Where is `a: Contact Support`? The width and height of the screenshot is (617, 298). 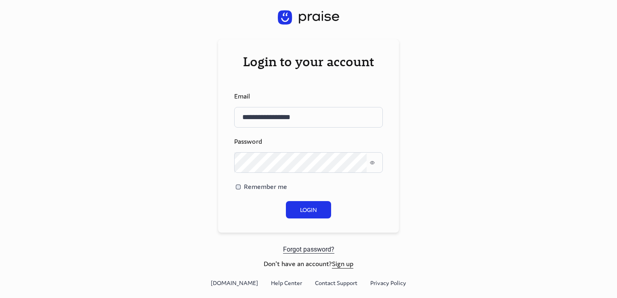 a: Contact Support is located at coordinates (336, 283).